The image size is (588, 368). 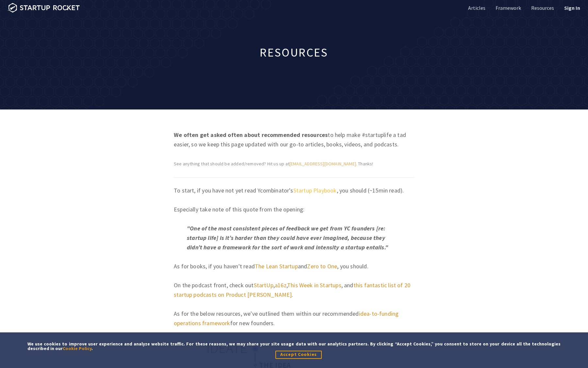 What do you see at coordinates (264, 285) in the screenshot?
I see `a: StartUp` at bounding box center [264, 285].